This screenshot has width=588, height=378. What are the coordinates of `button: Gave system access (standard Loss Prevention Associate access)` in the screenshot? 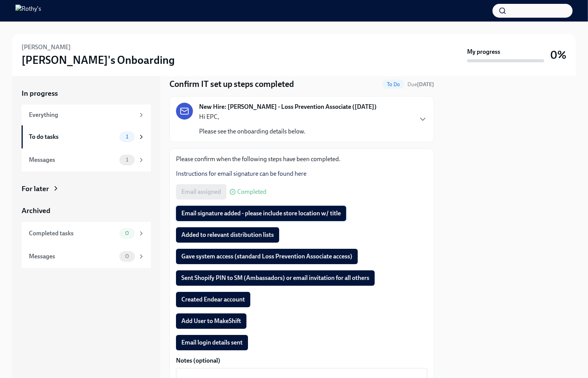 It's located at (267, 257).